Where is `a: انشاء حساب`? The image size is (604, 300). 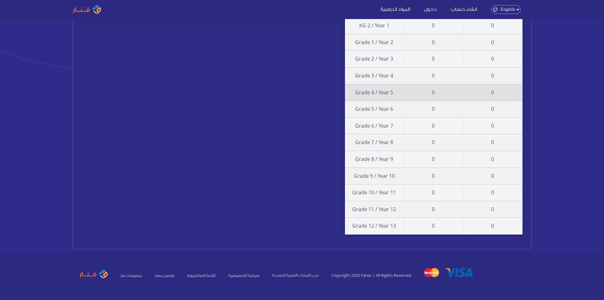 a: انشاء حساب is located at coordinates (464, 9).